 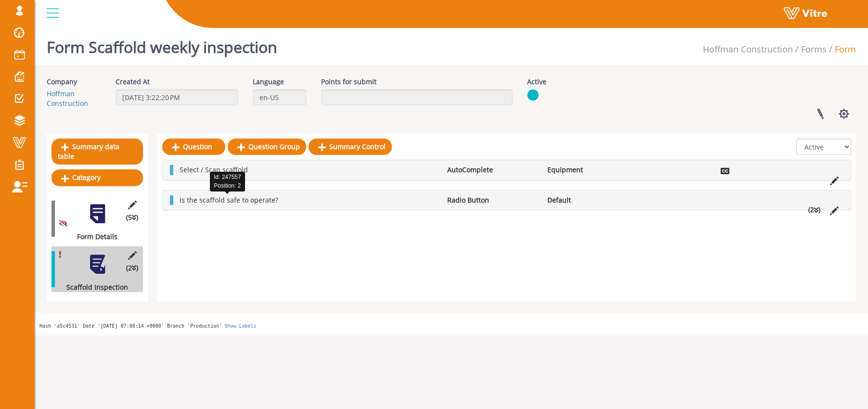 What do you see at coordinates (133, 82) in the screenshot?
I see `label: Created At` at bounding box center [133, 82].